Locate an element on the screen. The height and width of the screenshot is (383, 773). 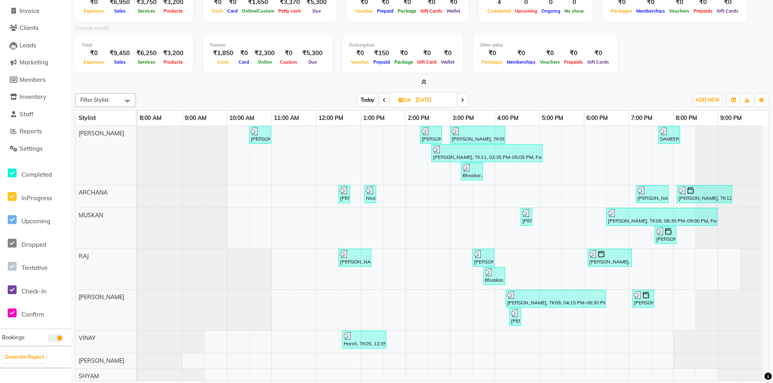
a: 5:00 PM is located at coordinates (552, 118).